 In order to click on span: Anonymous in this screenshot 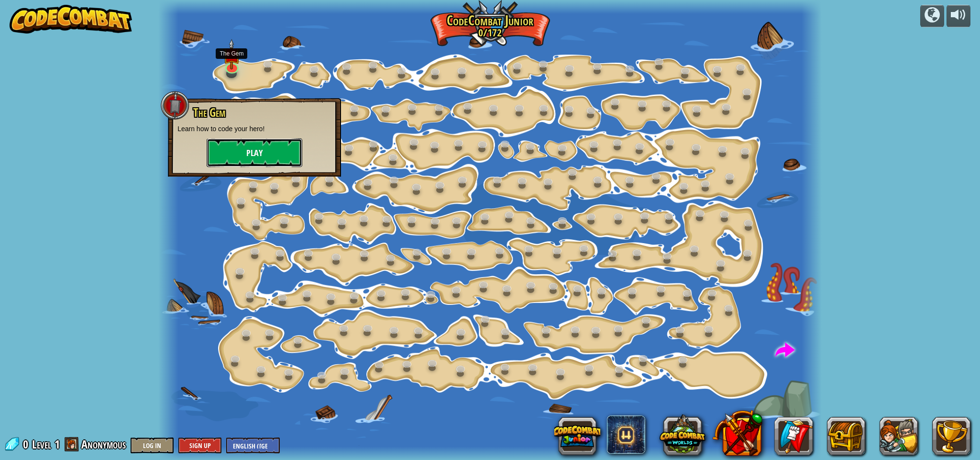, I will do `click(103, 444)`.